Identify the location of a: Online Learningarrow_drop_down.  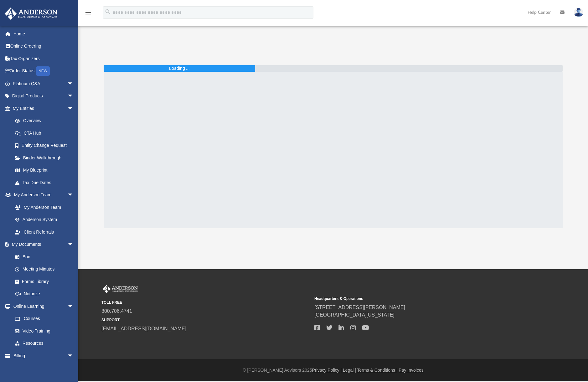
(42, 307).